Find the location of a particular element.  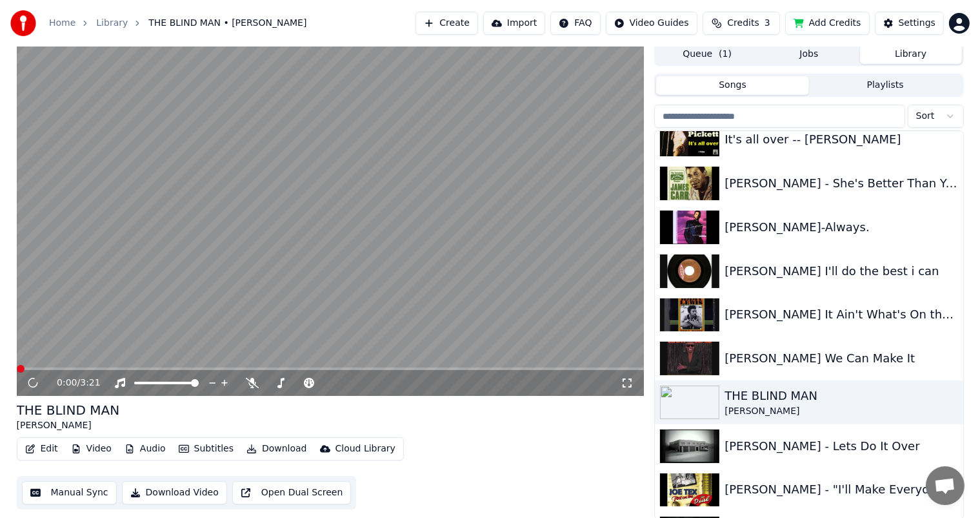

button: Download Video is located at coordinates (174, 493).